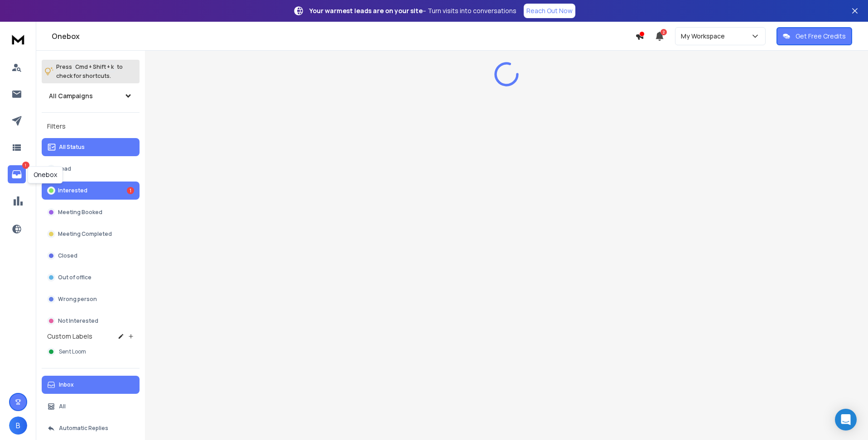  I want to click on p: All Status, so click(72, 147).